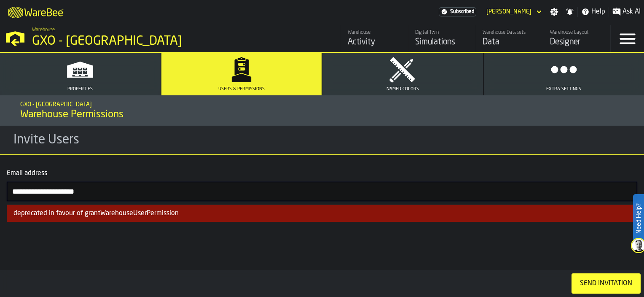 This screenshot has height=297, width=644. I want to click on span: Subscribed, so click(462, 12).